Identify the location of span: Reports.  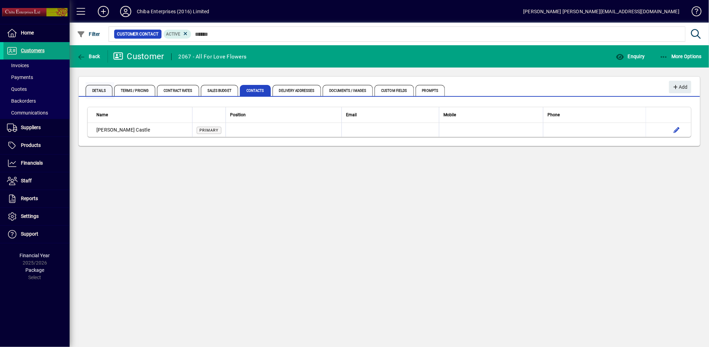
(29, 198).